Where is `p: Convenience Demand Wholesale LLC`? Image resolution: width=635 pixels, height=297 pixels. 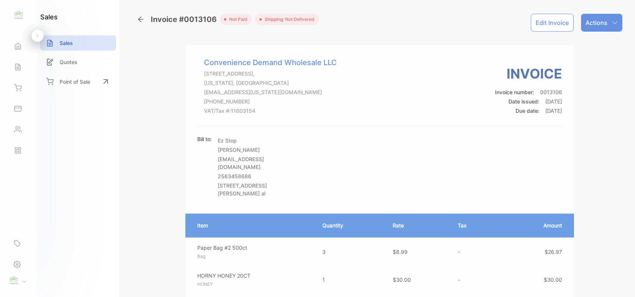 p: Convenience Demand Wholesale LLC is located at coordinates (270, 63).